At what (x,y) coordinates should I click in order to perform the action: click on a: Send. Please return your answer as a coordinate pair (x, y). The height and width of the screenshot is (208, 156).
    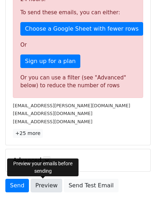
    Looking at the image, I should click on (17, 186).